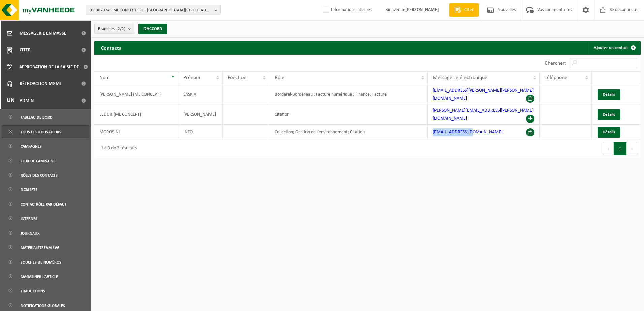 The image size is (644, 311). I want to click on button: Prochain, so click(632, 149).